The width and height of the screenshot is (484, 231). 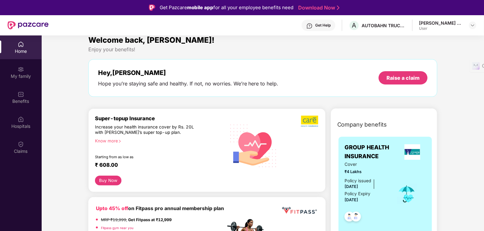 What do you see at coordinates (323, 25) in the screenshot?
I see `div: Get Help` at bounding box center [323, 25].